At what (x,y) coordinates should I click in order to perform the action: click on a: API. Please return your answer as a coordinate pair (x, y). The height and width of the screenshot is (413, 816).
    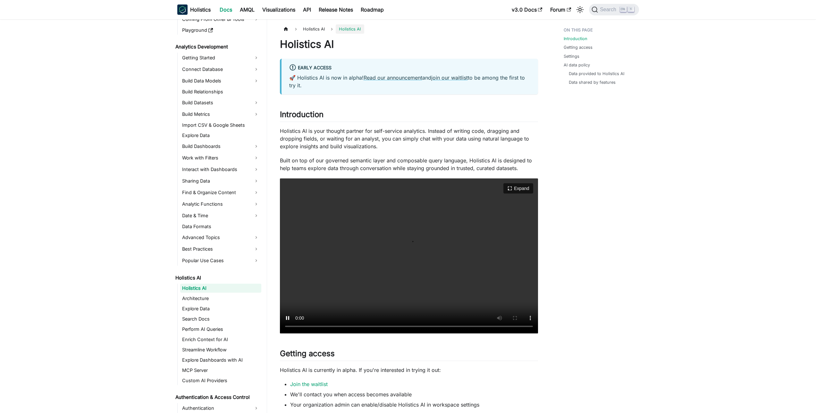
    Looking at the image, I should click on (307, 10).